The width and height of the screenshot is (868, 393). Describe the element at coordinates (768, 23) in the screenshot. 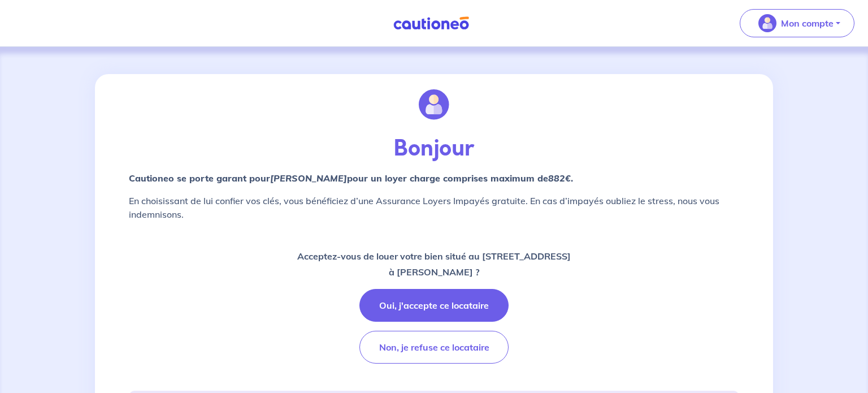

I see `img: illu_account_valid_menu.svg` at that location.